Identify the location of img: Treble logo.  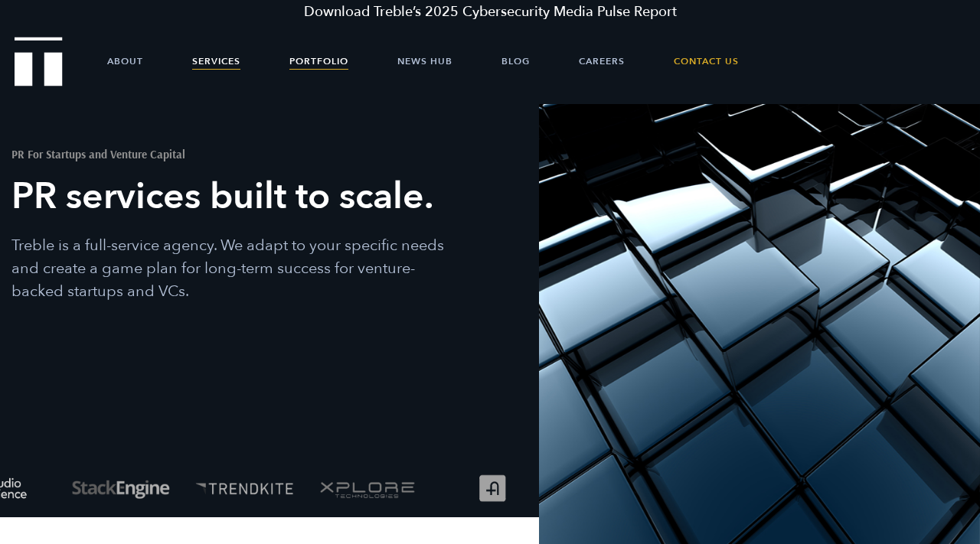
(39, 62).